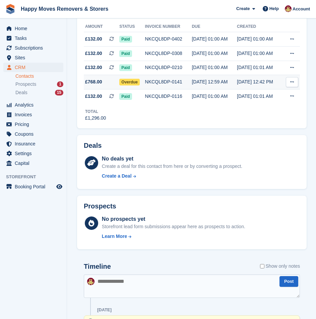 The width and height of the screenshot is (316, 319). What do you see at coordinates (35, 125) in the screenshot?
I see `span: Pricing` at bounding box center [35, 125].